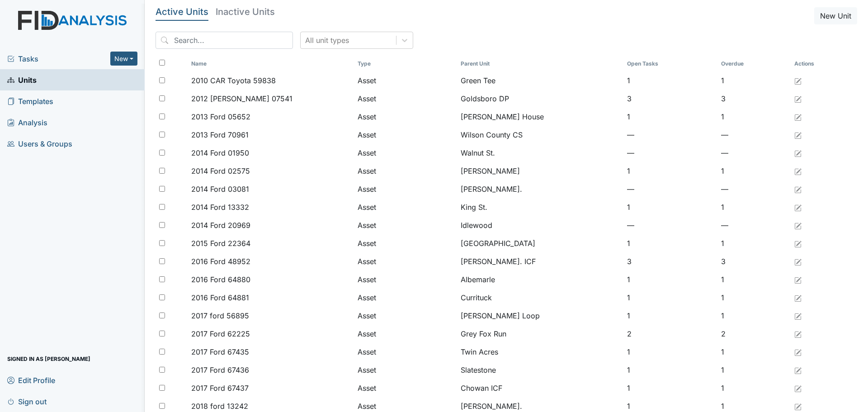 This screenshot has height=412, width=868. What do you see at coordinates (182, 12) in the screenshot?
I see `h5: Active Units` at bounding box center [182, 12].